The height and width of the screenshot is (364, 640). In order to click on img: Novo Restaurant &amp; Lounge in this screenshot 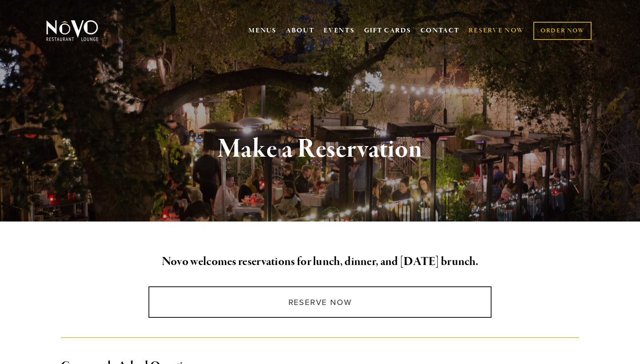, I will do `click(72, 31)`.